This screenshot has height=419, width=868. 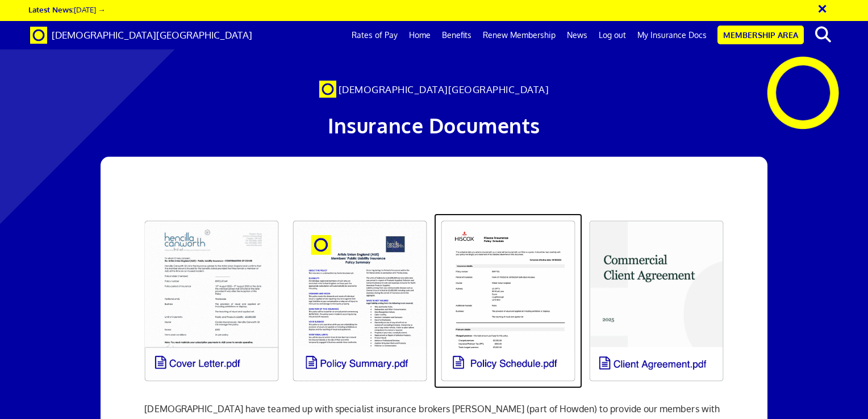 I want to click on a: Rates of Pay, so click(x=374, y=35).